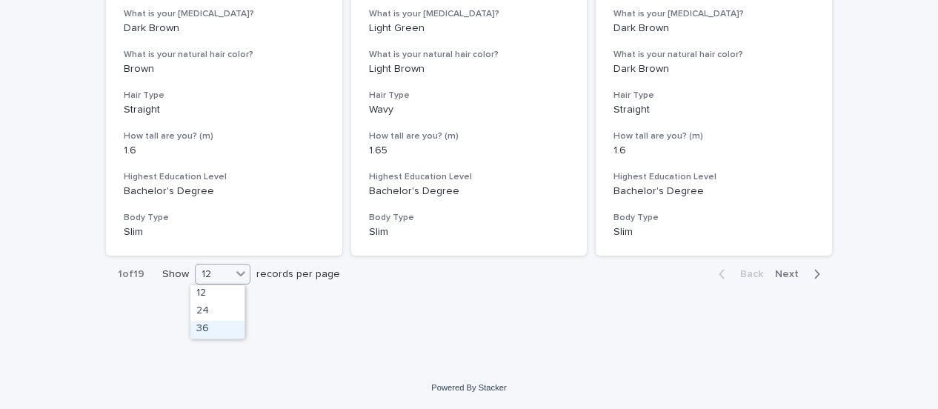 This screenshot has height=409, width=938. What do you see at coordinates (217, 312) in the screenshot?
I see `div: 24` at bounding box center [217, 312].